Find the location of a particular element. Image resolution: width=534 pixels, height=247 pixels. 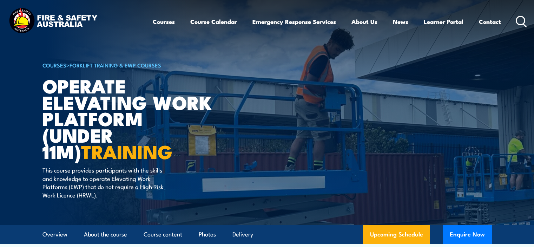

a: Emergency Response Services is located at coordinates (294, 21).